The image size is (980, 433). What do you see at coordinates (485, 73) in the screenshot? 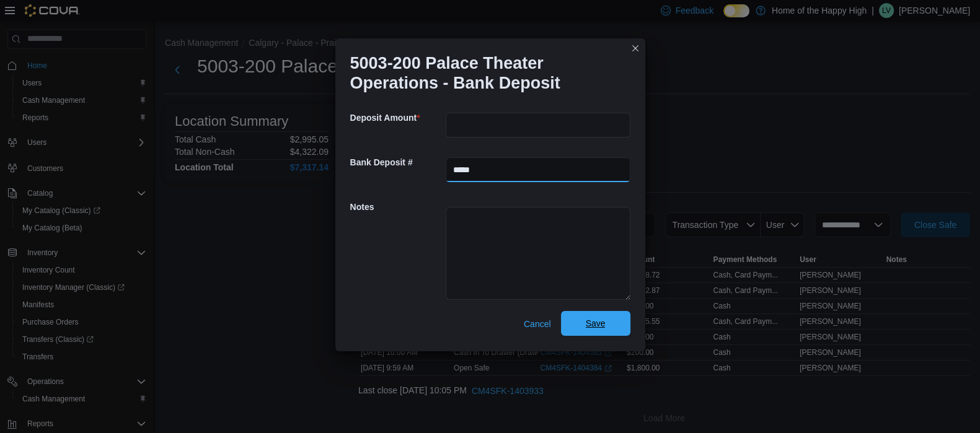
I see `h1: 5003-200 Palace Theater Operations - Bank Deposit` at bounding box center [485, 73].